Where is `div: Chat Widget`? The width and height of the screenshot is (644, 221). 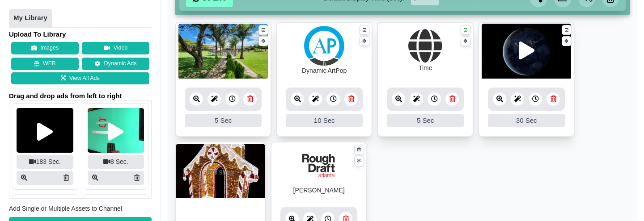
div: Chat Widget is located at coordinates (566, 173).